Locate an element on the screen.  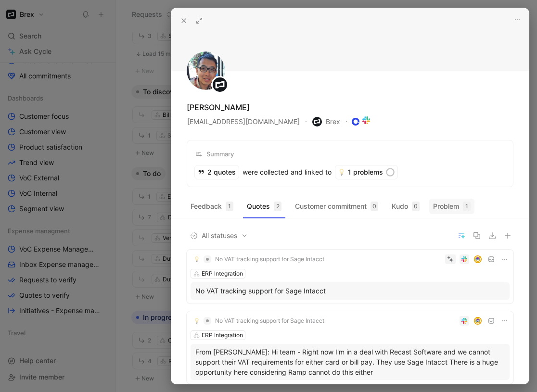
div: Summary is located at coordinates (214, 154).